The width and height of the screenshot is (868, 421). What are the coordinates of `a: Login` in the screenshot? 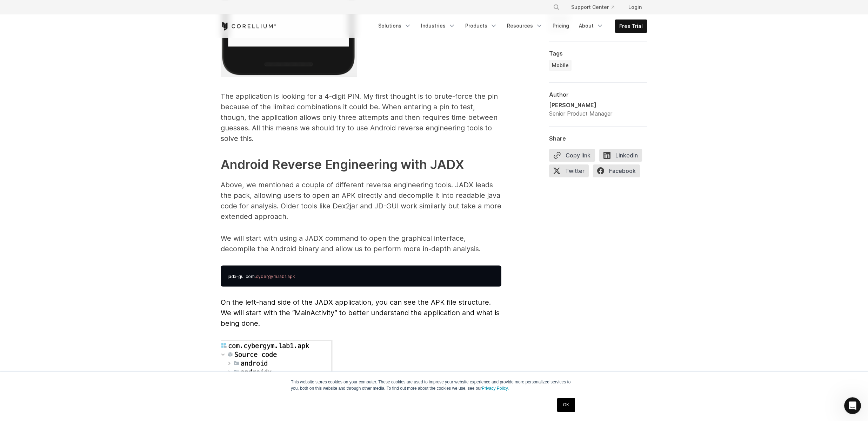 It's located at (635, 7).